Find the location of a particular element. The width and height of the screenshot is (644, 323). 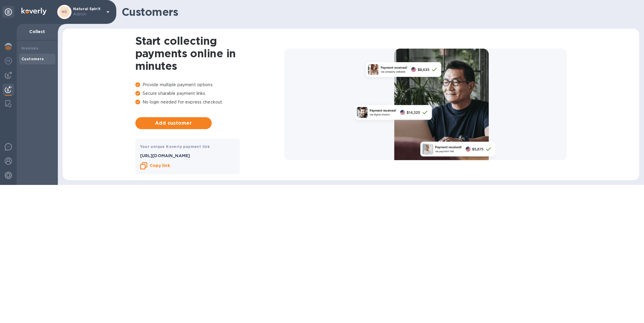

div: Unpin categories is located at coordinates (8, 12).